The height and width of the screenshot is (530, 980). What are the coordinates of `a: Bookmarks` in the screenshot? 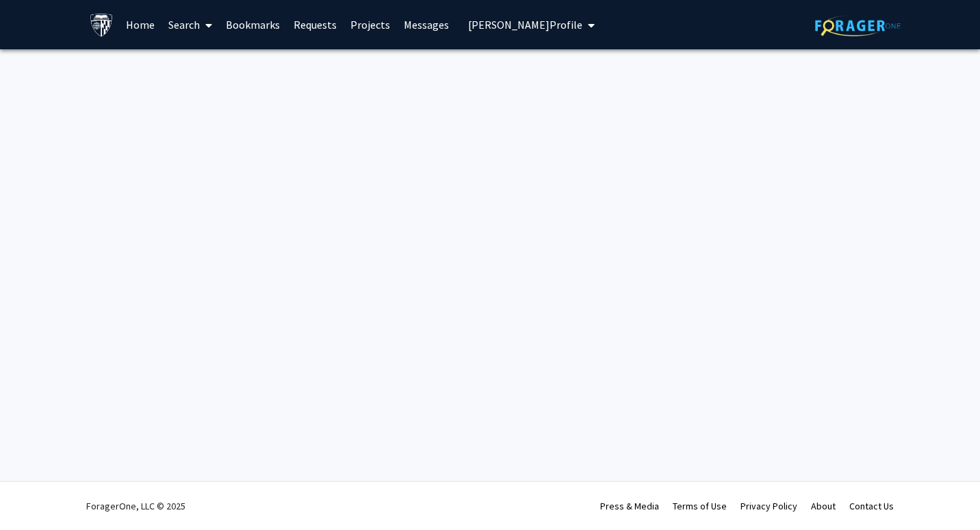 It's located at (253, 24).